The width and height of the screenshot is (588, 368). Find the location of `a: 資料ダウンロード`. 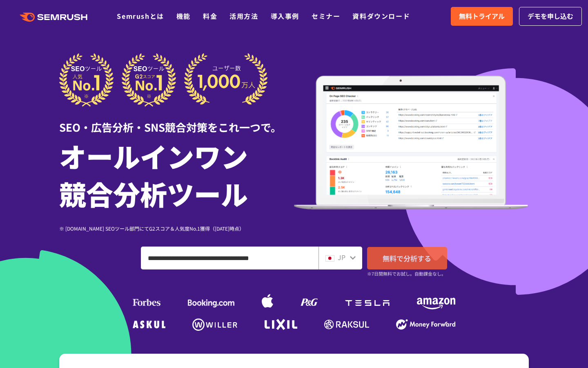

a: 資料ダウンロード is located at coordinates (381, 16).